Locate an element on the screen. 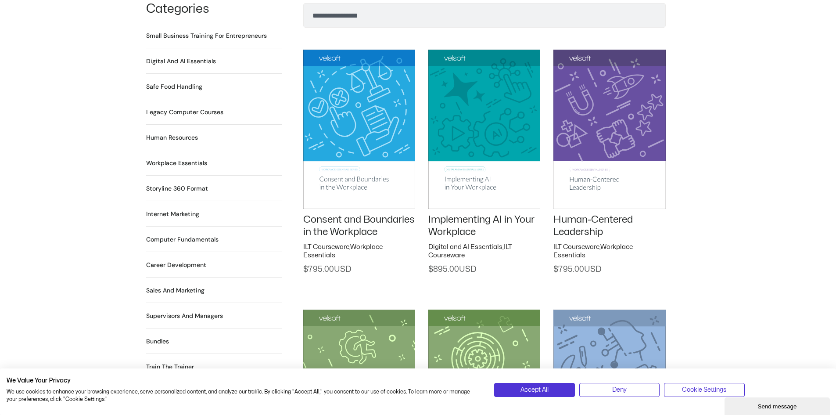 The image size is (836, 415). h1: Categories is located at coordinates (214, 9).